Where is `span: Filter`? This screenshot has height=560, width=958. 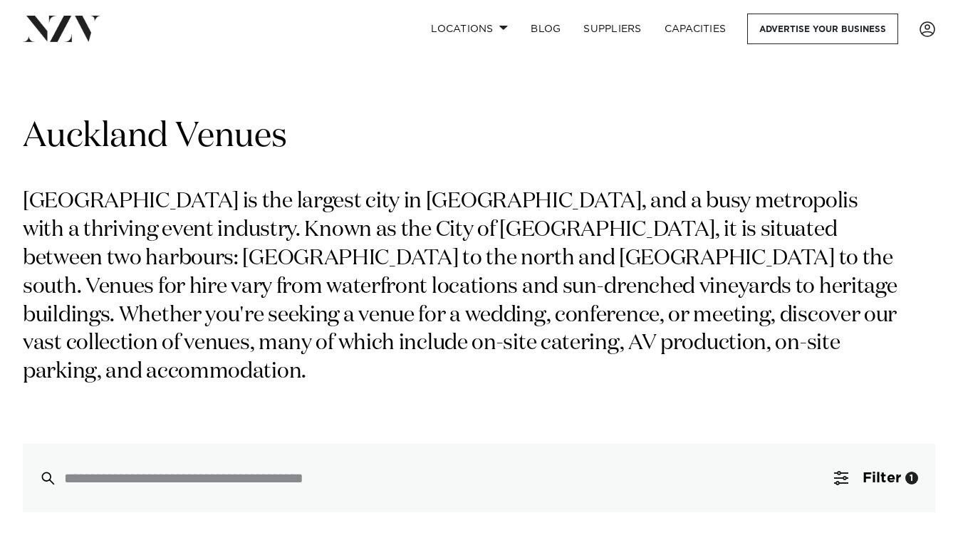
span: Filter is located at coordinates (882, 478).